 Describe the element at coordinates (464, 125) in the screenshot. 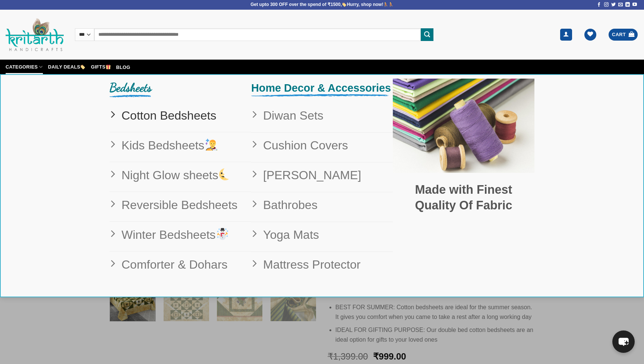

I see `img: How to choose the best bedsheets` at that location.